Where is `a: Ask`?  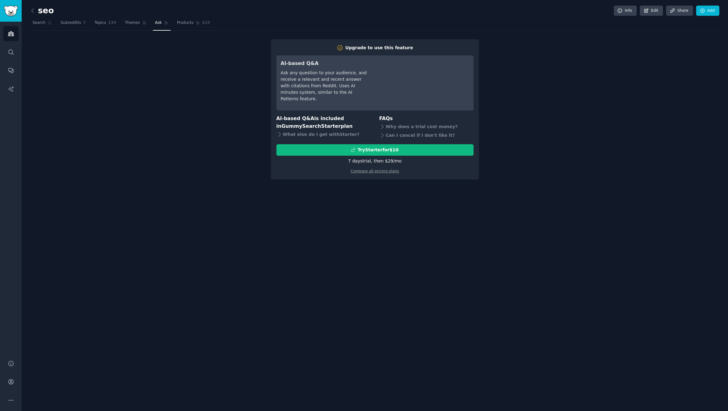 a: Ask is located at coordinates (162, 24).